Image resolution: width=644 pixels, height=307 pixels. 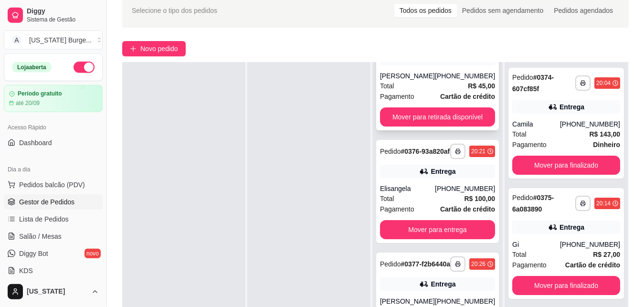 What do you see at coordinates (28, 103) in the screenshot?
I see `article: até 20/09` at bounding box center [28, 103].